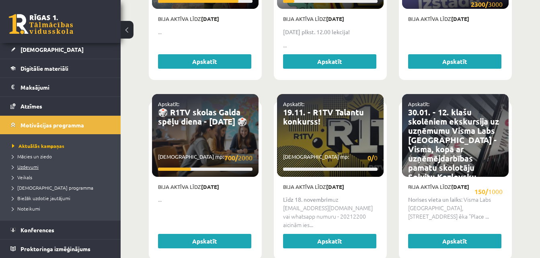  I want to click on strong: 0/, so click(371, 158).